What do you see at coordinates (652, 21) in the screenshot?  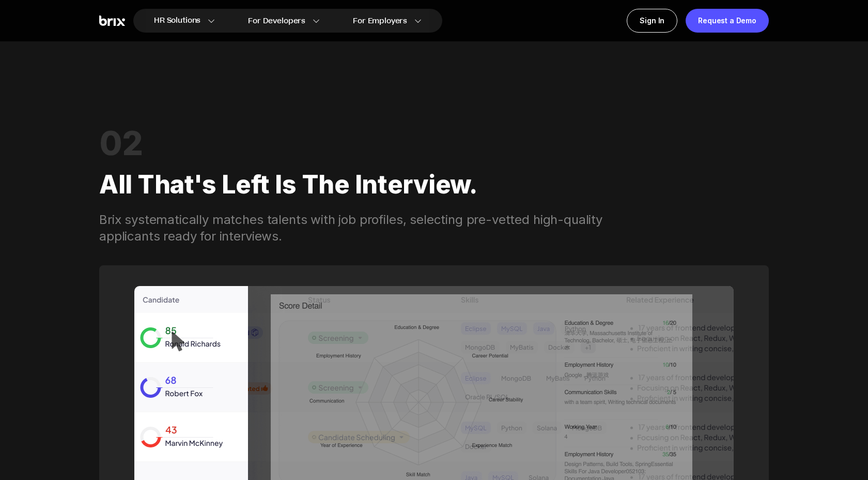 I see `div: Sign In` at bounding box center [652, 21].